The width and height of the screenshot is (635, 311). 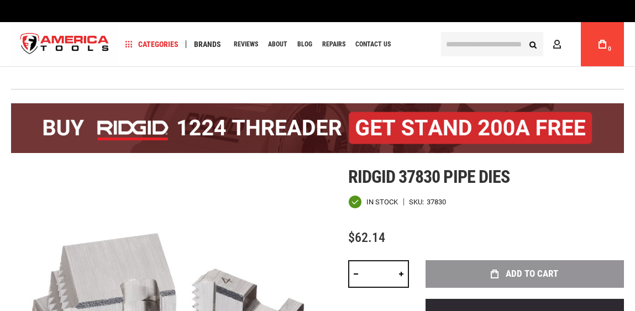 What do you see at coordinates (152, 44) in the screenshot?
I see `a: Categories` at bounding box center [152, 44].